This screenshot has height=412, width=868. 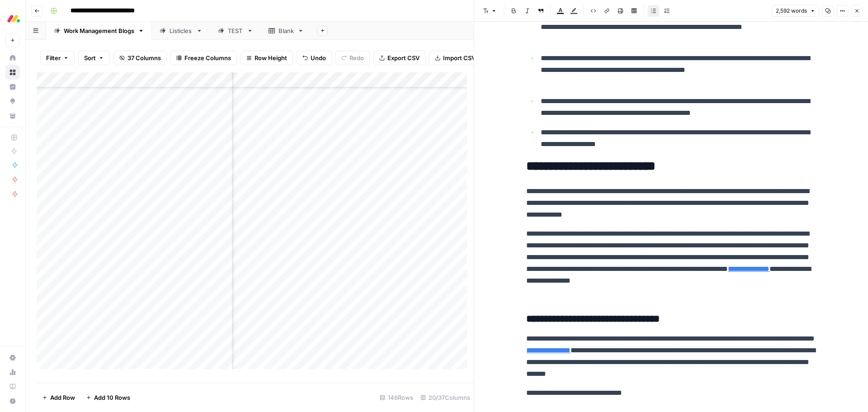 I want to click on a: Opportunities, so click(x=13, y=101).